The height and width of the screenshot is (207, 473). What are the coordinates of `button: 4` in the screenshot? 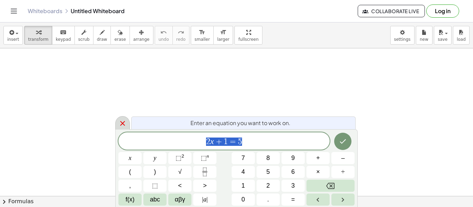 It's located at (243, 172).